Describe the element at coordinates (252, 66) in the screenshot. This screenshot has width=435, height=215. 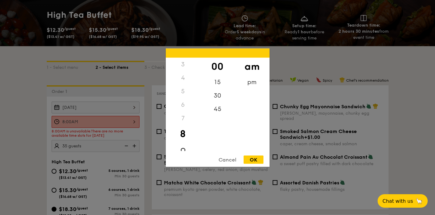
I see `div: am` at that location.